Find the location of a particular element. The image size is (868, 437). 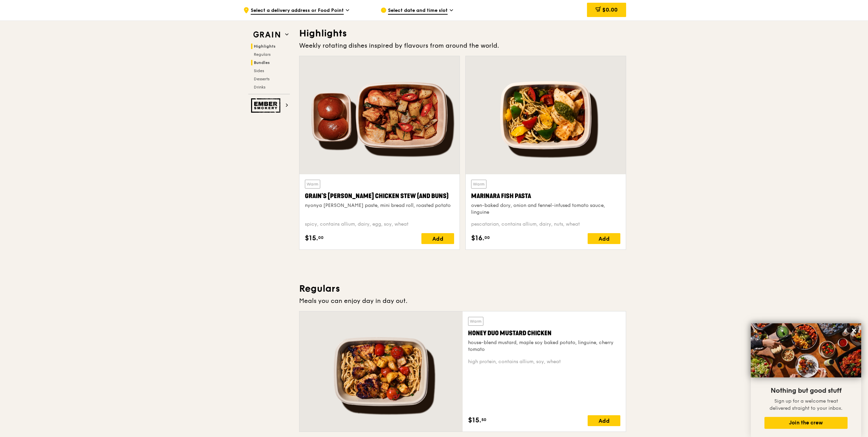

img: Ember Smokery web logo is located at coordinates (267, 106).